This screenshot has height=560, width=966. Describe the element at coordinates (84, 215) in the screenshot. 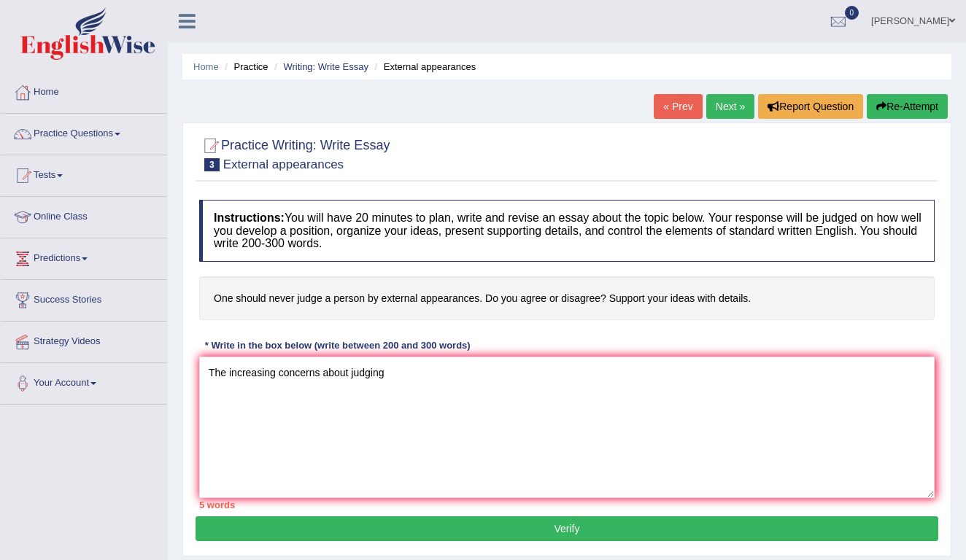

I see `a: Online Class` at that location.